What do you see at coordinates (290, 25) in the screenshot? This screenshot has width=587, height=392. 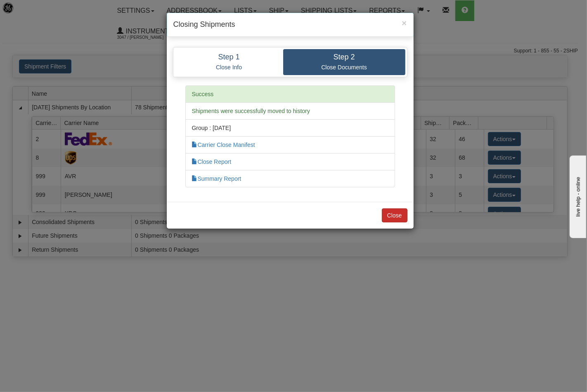 I see `h4: Closing Shipments` at bounding box center [290, 25].